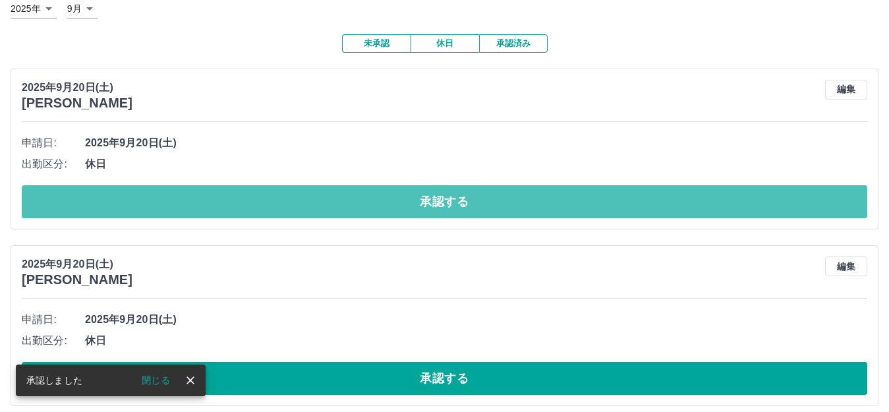 The image size is (889, 412). I want to click on button: 承認済み, so click(513, 43).